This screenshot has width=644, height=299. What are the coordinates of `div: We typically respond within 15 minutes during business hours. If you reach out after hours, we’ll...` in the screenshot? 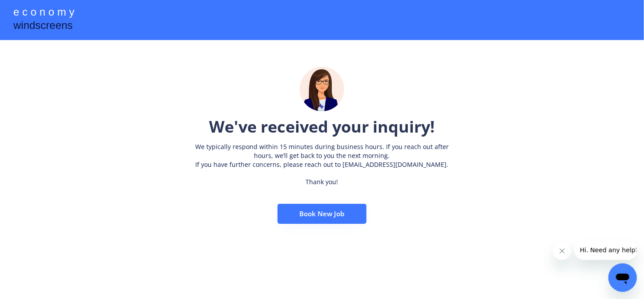 It's located at (322, 164).